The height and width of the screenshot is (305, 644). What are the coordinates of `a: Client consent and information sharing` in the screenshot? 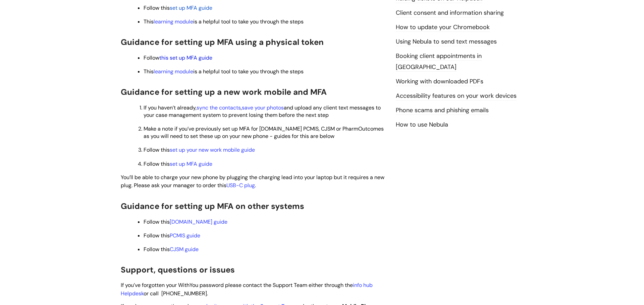 It's located at (449, 13).